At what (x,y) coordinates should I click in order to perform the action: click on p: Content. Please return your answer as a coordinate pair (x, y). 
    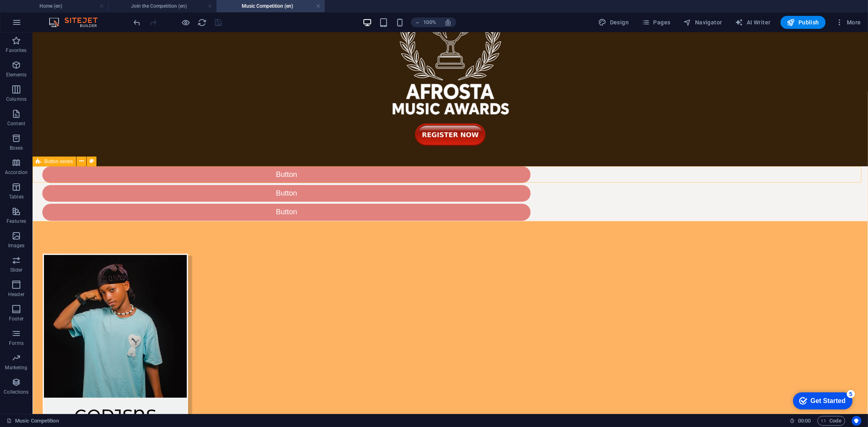
    Looking at the image, I should click on (16, 123).